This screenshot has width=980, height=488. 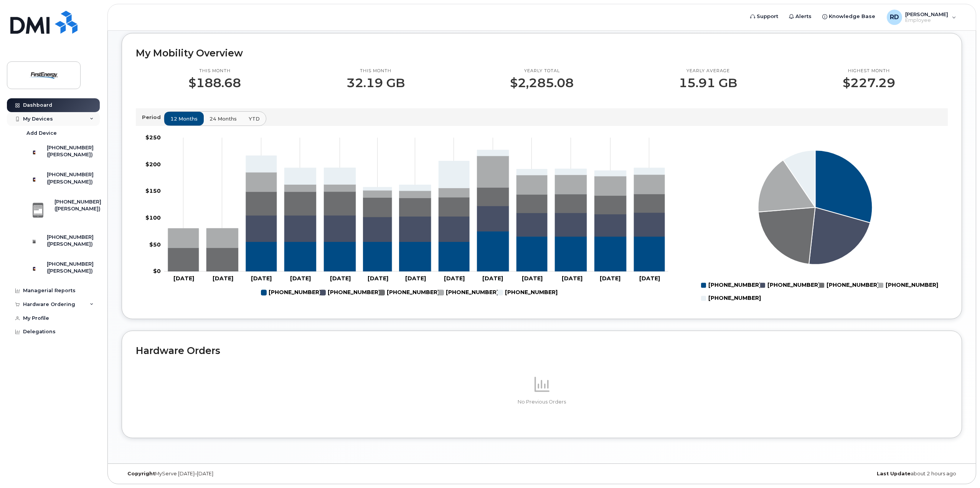 What do you see at coordinates (254, 119) in the screenshot?
I see `span: YTD` at bounding box center [254, 119].